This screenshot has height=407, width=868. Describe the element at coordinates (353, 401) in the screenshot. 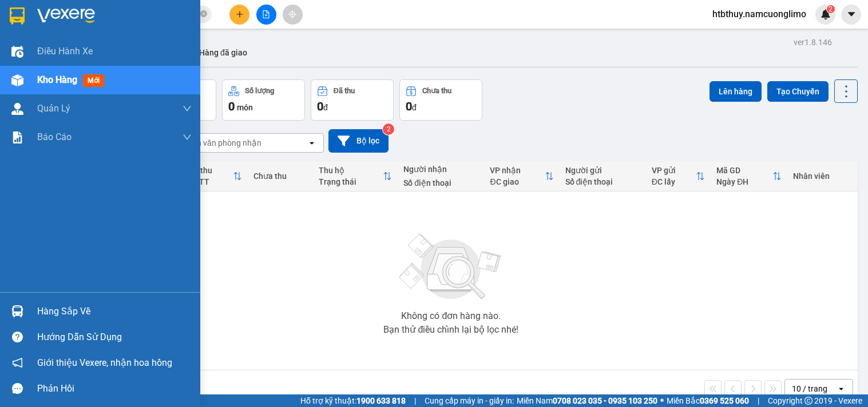

I see `span: Hỗ trợ kỹ thuật:` at that location.